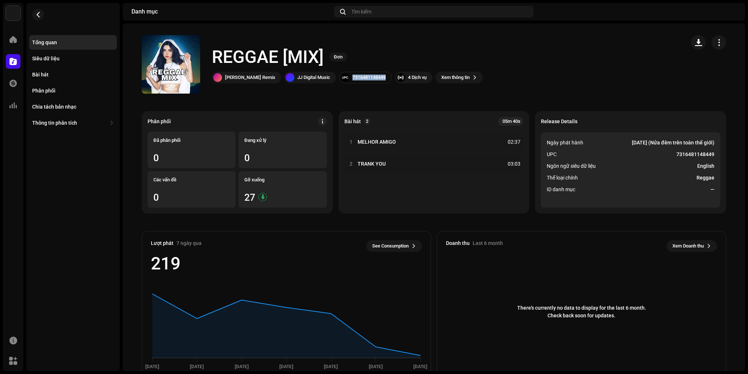  Describe the element at coordinates (488, 243) in the screenshot. I see `div: Last 6 month` at that location.